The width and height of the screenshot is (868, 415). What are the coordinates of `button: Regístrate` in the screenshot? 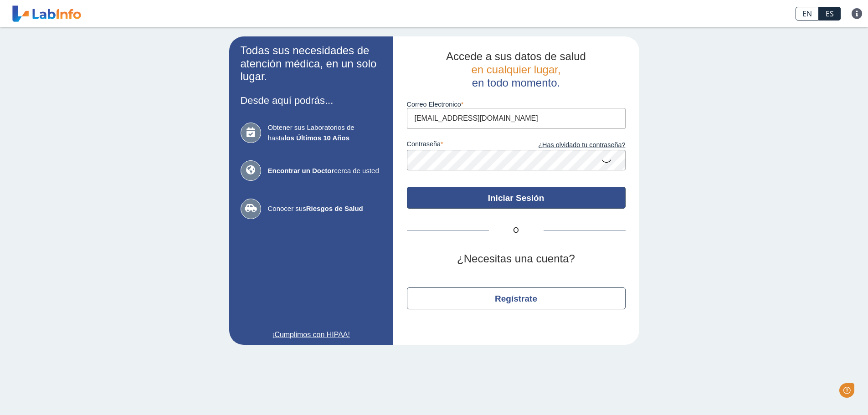 It's located at (516, 298).